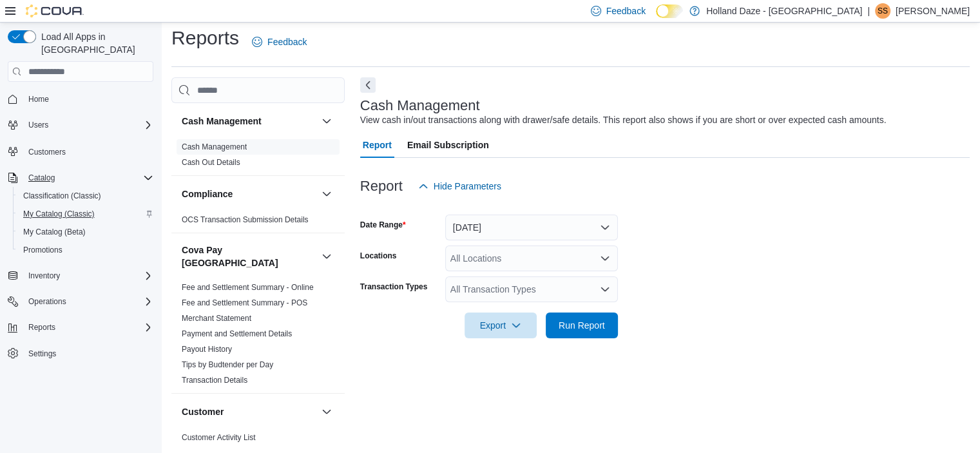 The width and height of the screenshot is (980, 453). I want to click on span: Report, so click(377, 145).